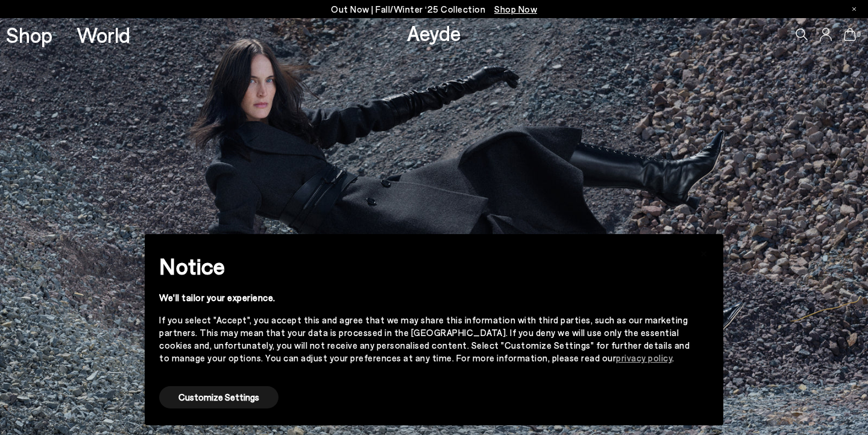 The height and width of the screenshot is (435, 868). What do you see at coordinates (704, 252) in the screenshot?
I see `button: Close this notice` at bounding box center [704, 252].